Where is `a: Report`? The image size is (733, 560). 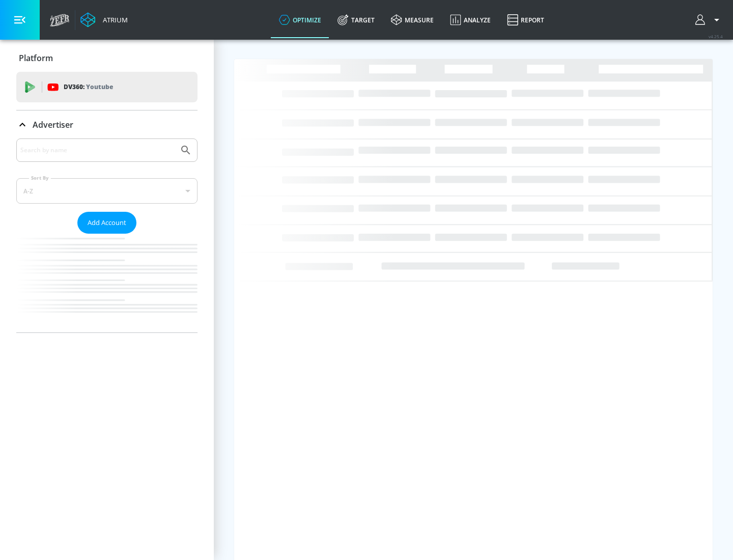 a: Report is located at coordinates (526, 20).